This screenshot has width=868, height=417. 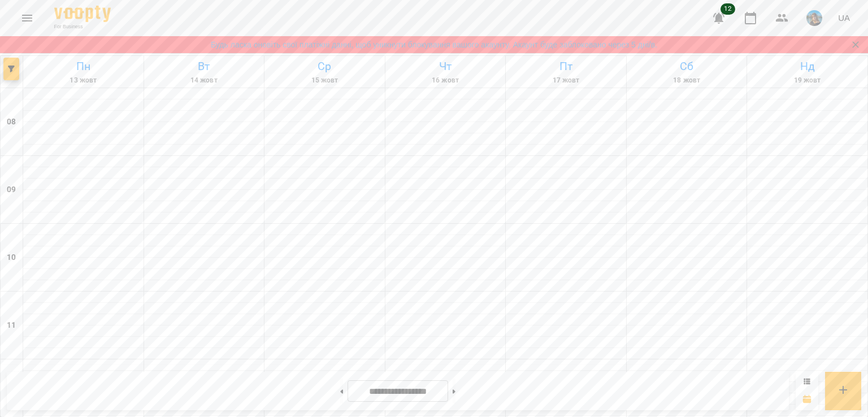 What do you see at coordinates (434, 45) in the screenshot?
I see `a: Будь ласка оновіть свої платіжні данні, щоб уникнути блокування вашого акаунту. Акаунт буде забло...` at bounding box center [434, 45].